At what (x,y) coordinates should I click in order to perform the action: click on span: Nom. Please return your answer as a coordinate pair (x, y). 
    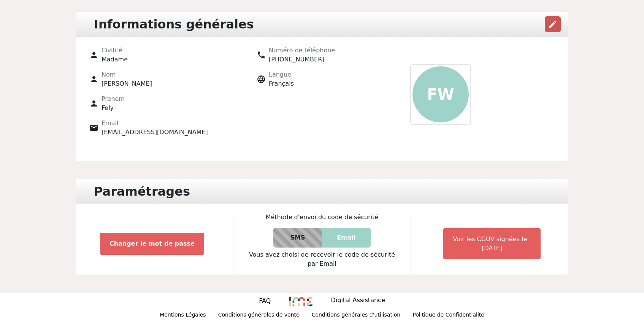
    Looking at the image, I should click on (108, 75).